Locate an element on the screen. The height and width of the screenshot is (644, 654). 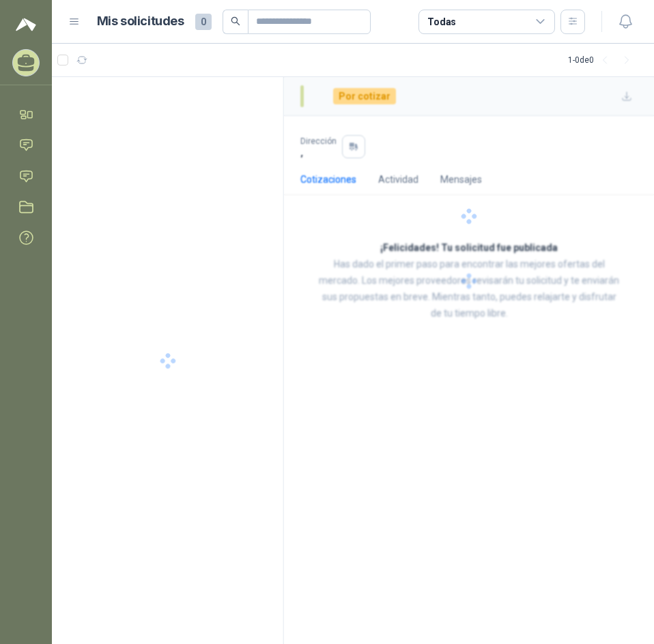
img: Logo peakr is located at coordinates (26, 25).